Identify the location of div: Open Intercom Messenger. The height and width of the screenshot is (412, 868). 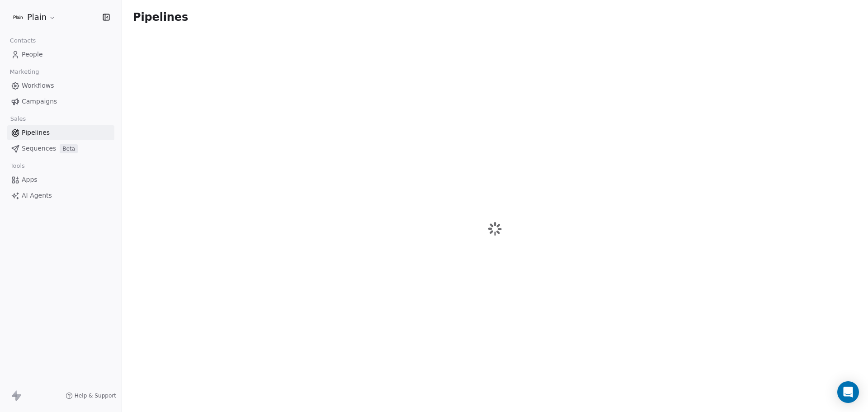
(849, 392).